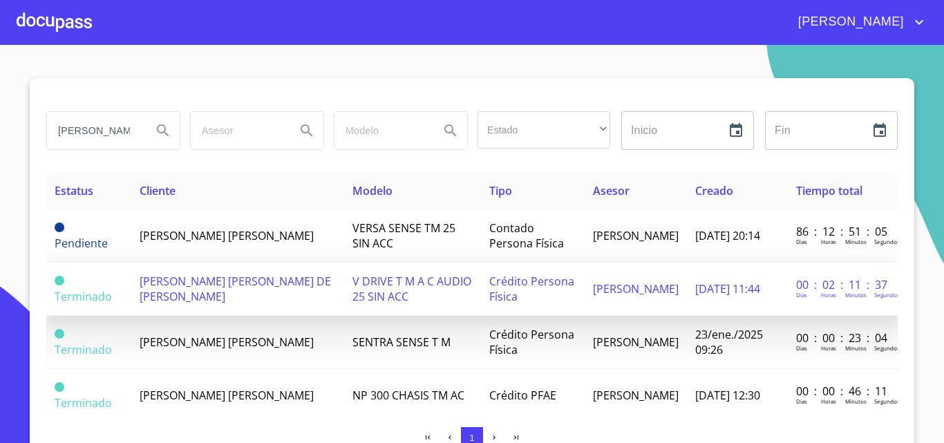 The width and height of the screenshot is (944, 443). What do you see at coordinates (729, 342) in the screenshot?
I see `span: 23/ene./2025 09:26` at bounding box center [729, 342].